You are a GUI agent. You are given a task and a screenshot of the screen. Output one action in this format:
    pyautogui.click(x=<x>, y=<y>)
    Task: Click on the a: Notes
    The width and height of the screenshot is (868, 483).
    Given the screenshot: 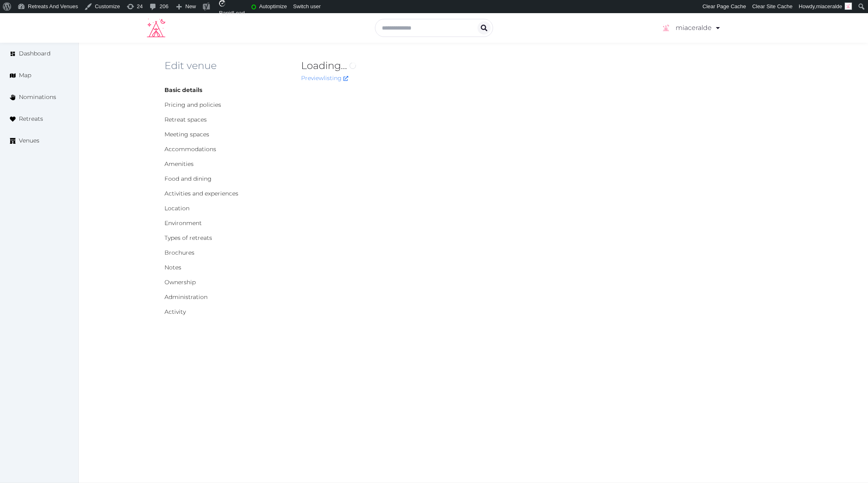 What is the action you would take?
    pyautogui.click(x=172, y=267)
    